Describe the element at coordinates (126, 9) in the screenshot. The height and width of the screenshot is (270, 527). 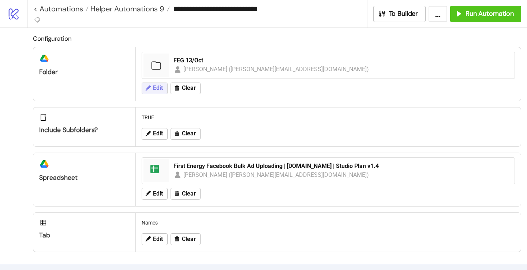
I see `span: Helper Automations 9` at that location.